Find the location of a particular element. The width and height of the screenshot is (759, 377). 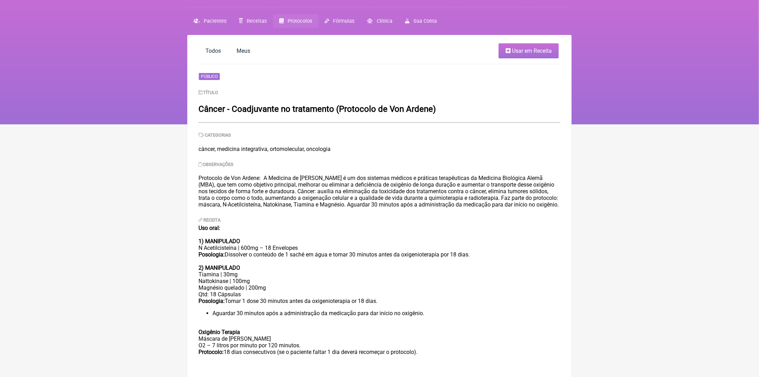

a: Meus is located at coordinates (243, 51).